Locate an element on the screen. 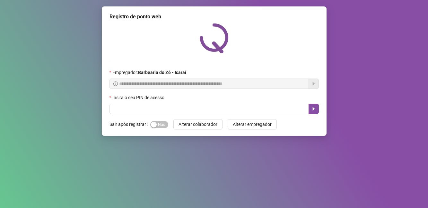 This screenshot has height=208, width=428. img: QRPoint is located at coordinates (214, 38).